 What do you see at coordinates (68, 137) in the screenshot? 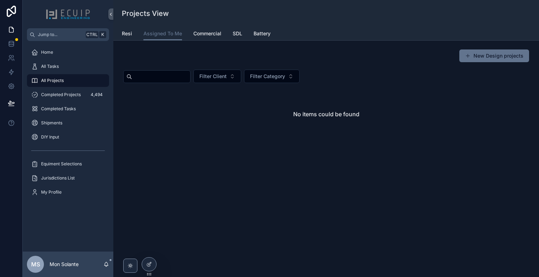
I see `a: DIY Input` at bounding box center [68, 137].